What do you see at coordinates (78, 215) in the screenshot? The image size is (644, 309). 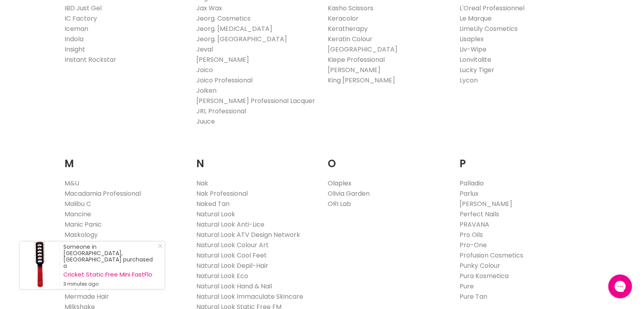 I see `a: Mancine` at bounding box center [78, 215].